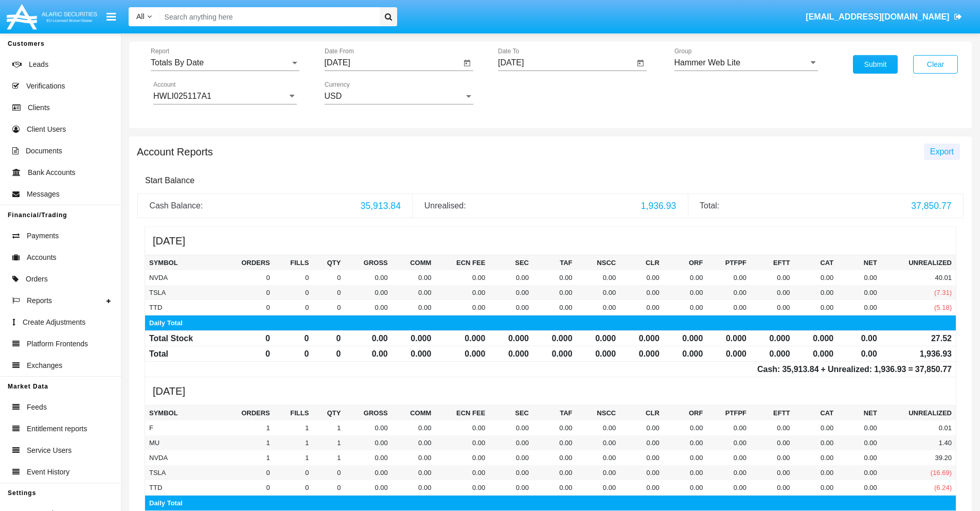  Describe the element at coordinates (919, 412) in the screenshot. I see `th: Unrealized` at that location.